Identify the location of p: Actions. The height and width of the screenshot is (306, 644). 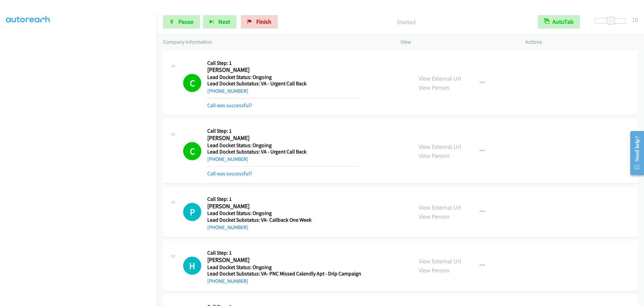
(582, 42).